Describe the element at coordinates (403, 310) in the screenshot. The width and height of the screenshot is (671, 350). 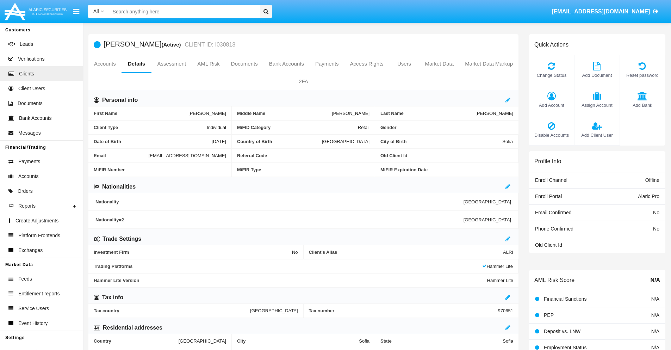
I see `span: Tax number` at that location.